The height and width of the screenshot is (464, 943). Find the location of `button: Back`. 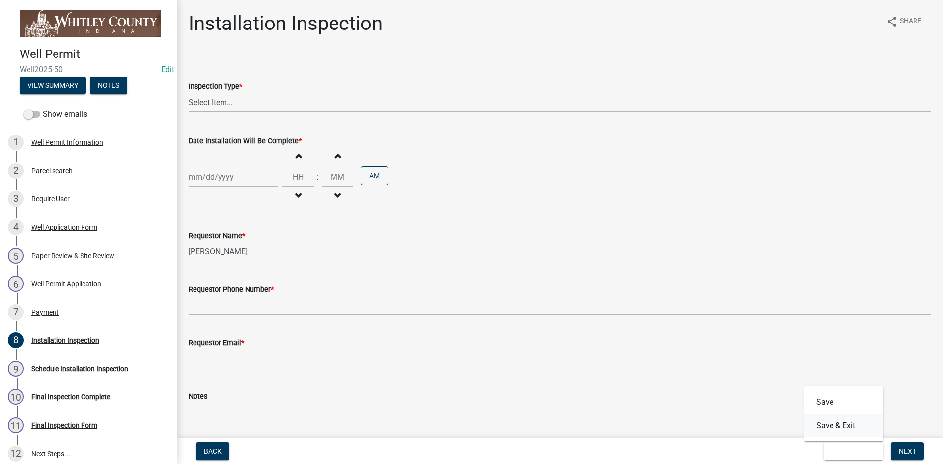

button: Back is located at coordinates (213, 451).